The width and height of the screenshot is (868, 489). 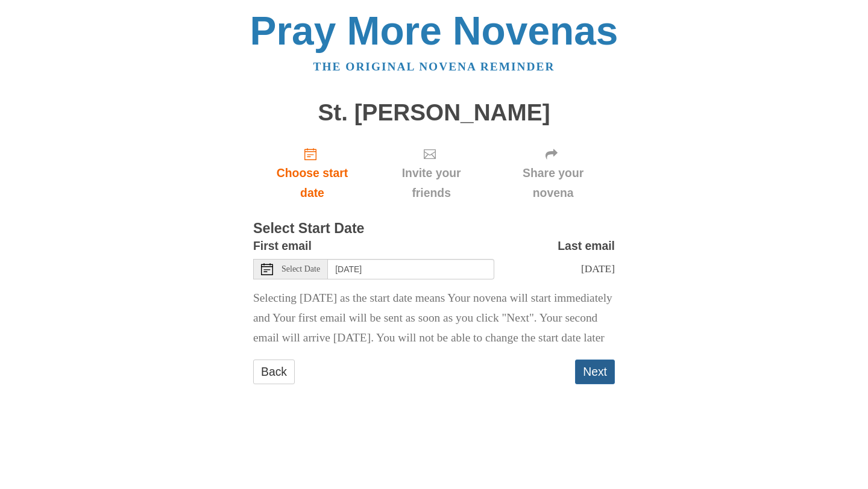 I want to click on span: Select Date, so click(x=300, y=269).